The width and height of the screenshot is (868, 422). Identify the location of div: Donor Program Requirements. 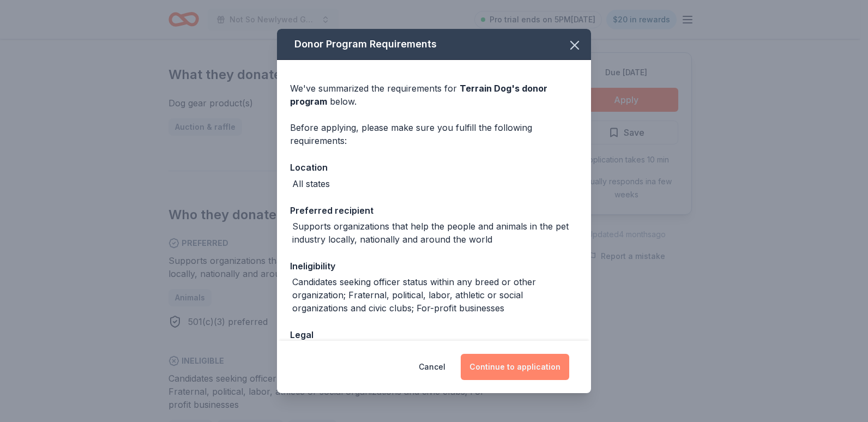
(434, 44).